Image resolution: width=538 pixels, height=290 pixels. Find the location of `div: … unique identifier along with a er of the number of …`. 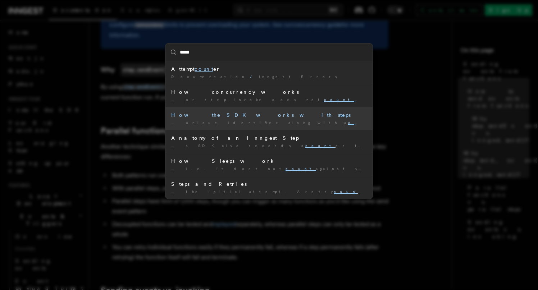

div: … unique identifier along with a er of the number of … is located at coordinates (269, 123).